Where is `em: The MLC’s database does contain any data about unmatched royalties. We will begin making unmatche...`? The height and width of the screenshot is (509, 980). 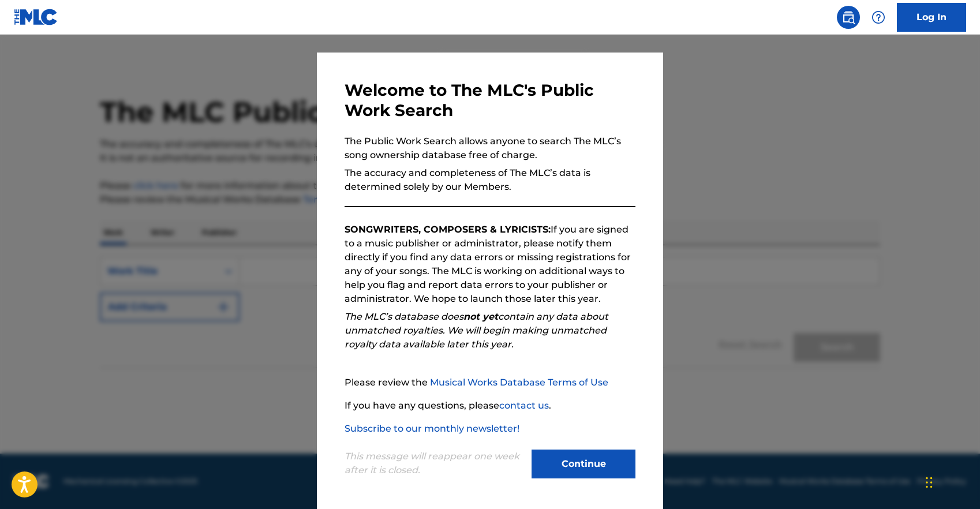
em: The MLC’s database does contain any data about unmatched royalties. We will begin making unmatche... is located at coordinates (476, 330).